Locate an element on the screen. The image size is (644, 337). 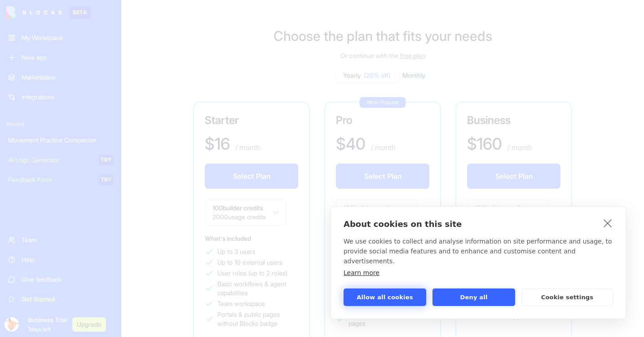
button: Deny all is located at coordinates (474, 297).